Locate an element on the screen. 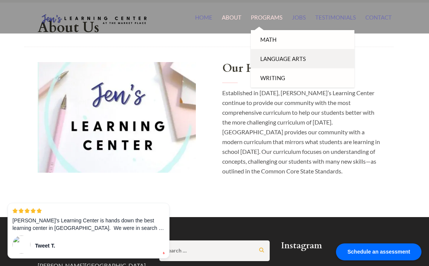  a: Home is located at coordinates (204, 22).